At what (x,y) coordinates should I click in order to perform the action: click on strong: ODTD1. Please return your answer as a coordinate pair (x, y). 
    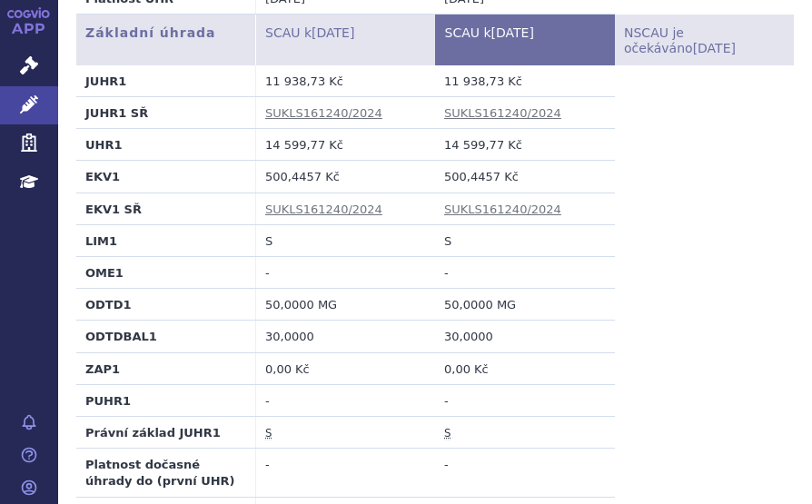
    Looking at the image, I should click on (108, 304).